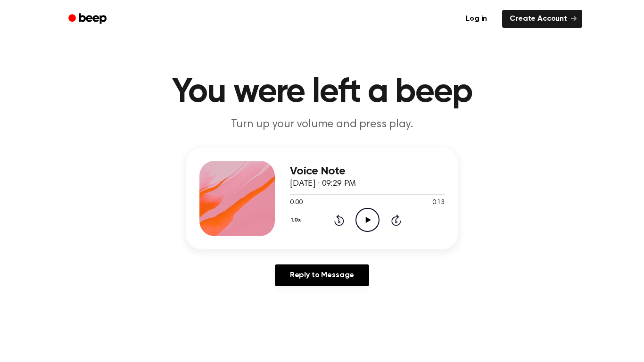 Image resolution: width=644 pixels, height=362 pixels. I want to click on span: 0:00, so click(296, 203).